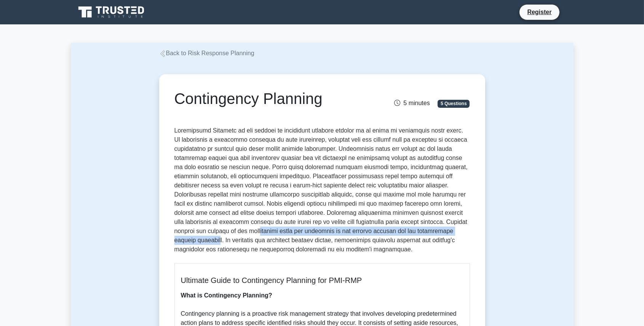  Describe the element at coordinates (539, 12) in the screenshot. I see `a: Register` at that location.